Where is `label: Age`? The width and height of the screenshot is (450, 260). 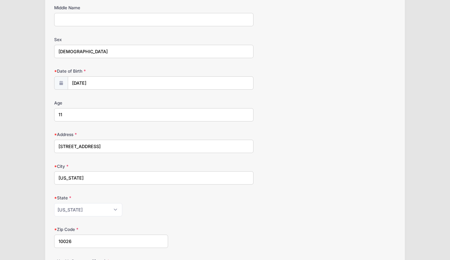
label: Age is located at coordinates (111, 103).